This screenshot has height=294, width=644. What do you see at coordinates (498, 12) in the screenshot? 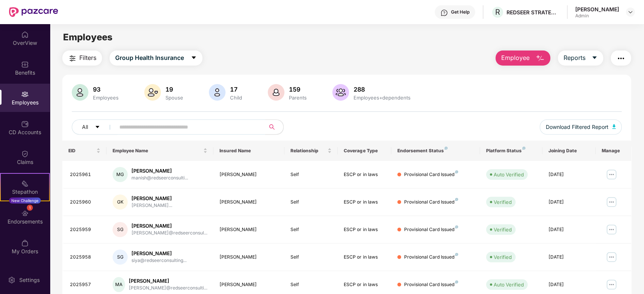
I see `span: R` at bounding box center [498, 12].